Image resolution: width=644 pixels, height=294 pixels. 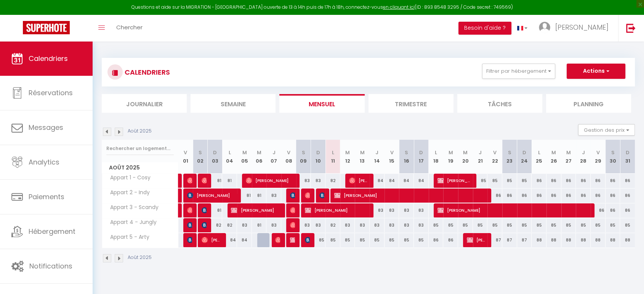 What do you see at coordinates (392, 156) in the screenshot?
I see `th: 15` at bounding box center [392, 156].